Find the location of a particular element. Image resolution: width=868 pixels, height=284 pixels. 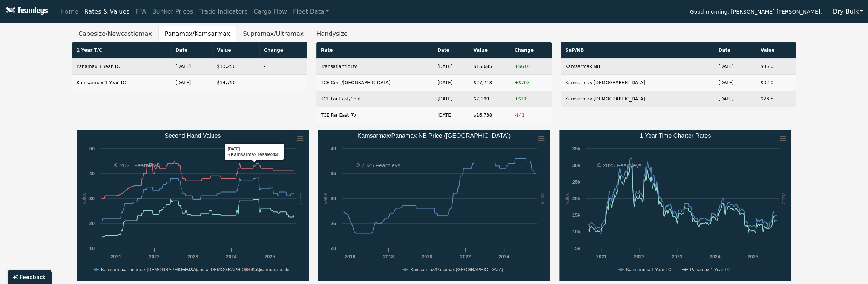

td: $15,685 is located at coordinates (489, 66).